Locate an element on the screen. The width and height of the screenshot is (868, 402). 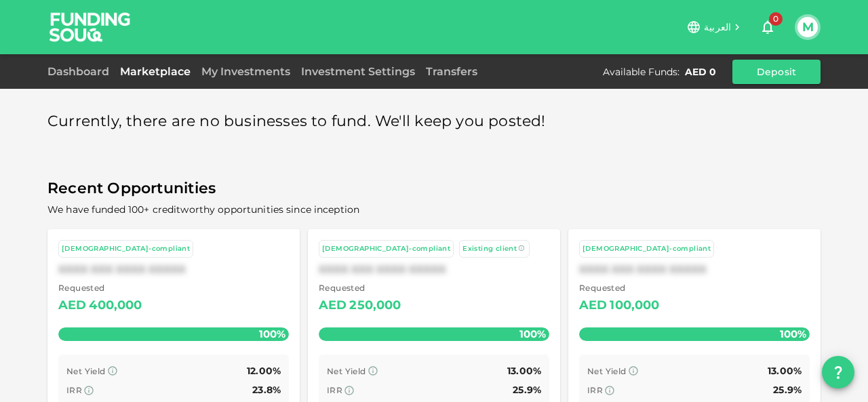
a: Investment Settings is located at coordinates (358, 71).